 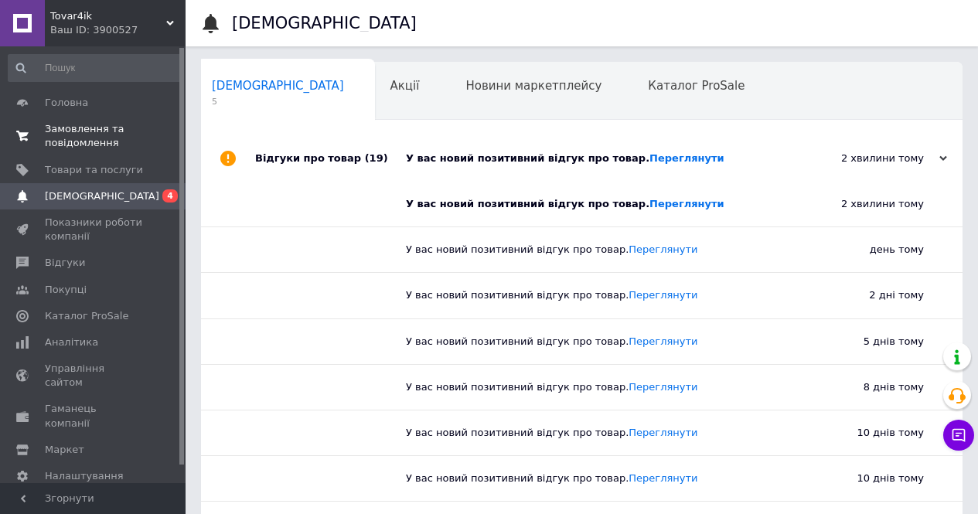 I want to click on span: Новини маркетплейсу, so click(x=534, y=86).